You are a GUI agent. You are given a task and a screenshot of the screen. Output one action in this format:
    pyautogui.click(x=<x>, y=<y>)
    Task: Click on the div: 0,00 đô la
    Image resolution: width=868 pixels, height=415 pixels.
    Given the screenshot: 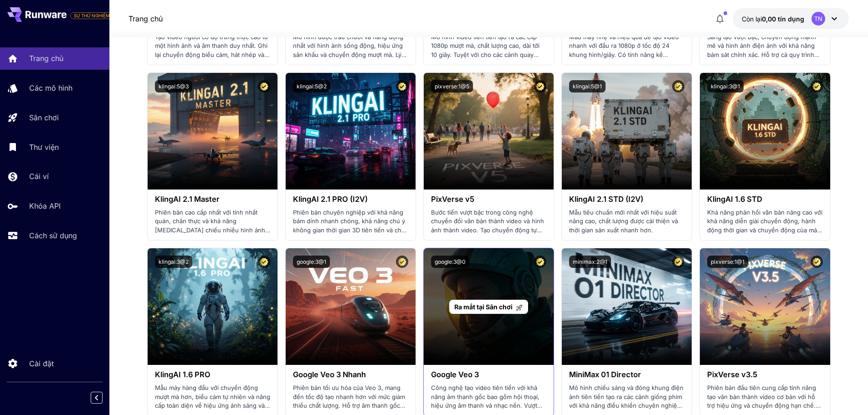 What is the action you would take?
    pyautogui.click(x=773, y=18)
    